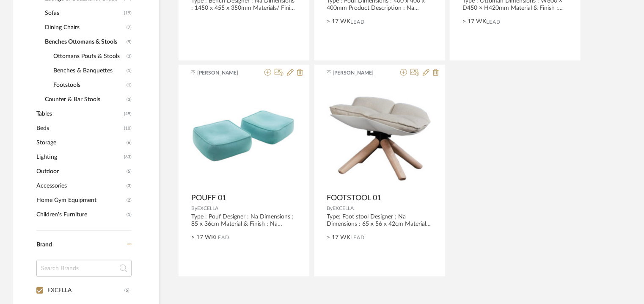 This screenshot has height=304, width=644. Describe the element at coordinates (83, 13) in the screenshot. I see `span: Sofas` at that location.